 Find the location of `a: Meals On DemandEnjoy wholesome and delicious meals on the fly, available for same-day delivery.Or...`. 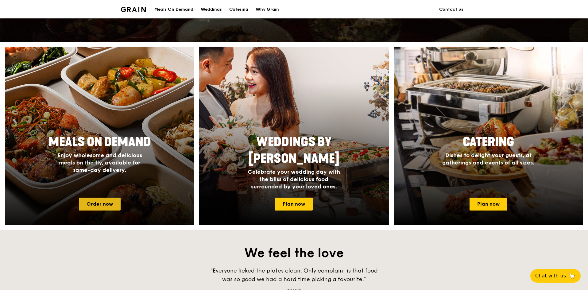

a: Meals On DemandEnjoy wholesome and delicious meals on the fly, available for same-day delivery.Or... is located at coordinates (99, 136).